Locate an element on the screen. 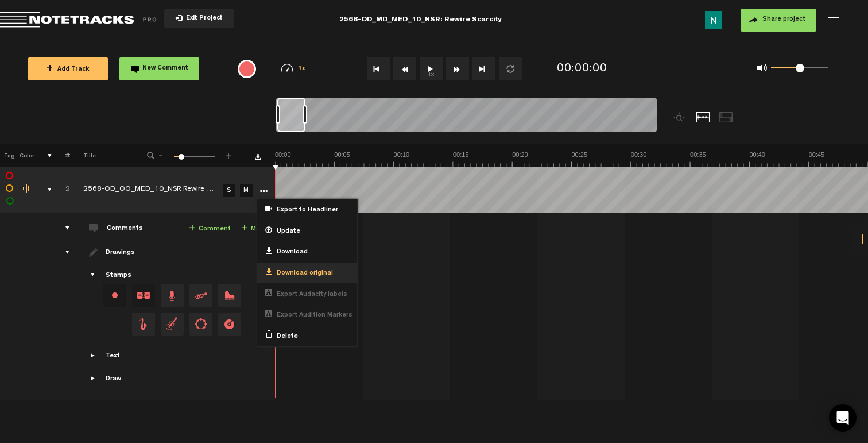  div: comments is located at coordinates (63, 228).